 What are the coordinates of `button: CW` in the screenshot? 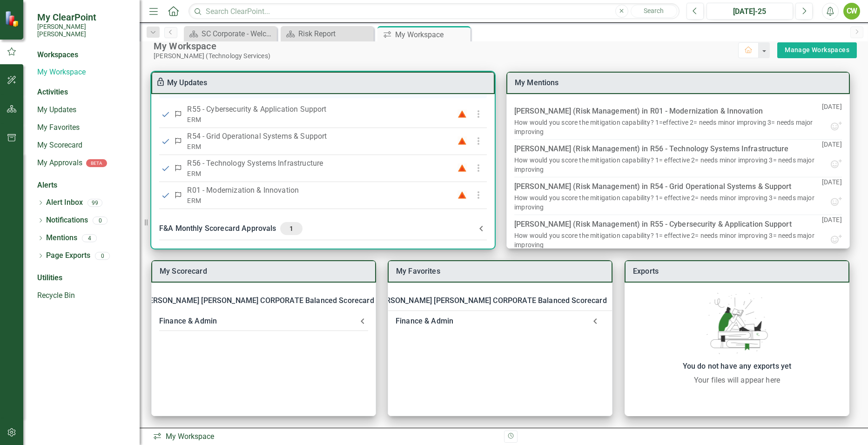 It's located at (851, 12).